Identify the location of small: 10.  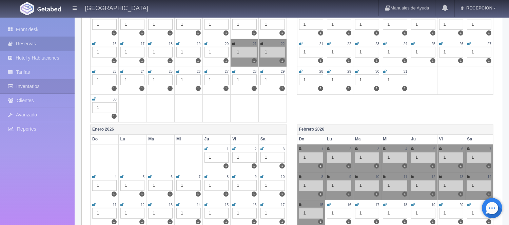
(377, 177).